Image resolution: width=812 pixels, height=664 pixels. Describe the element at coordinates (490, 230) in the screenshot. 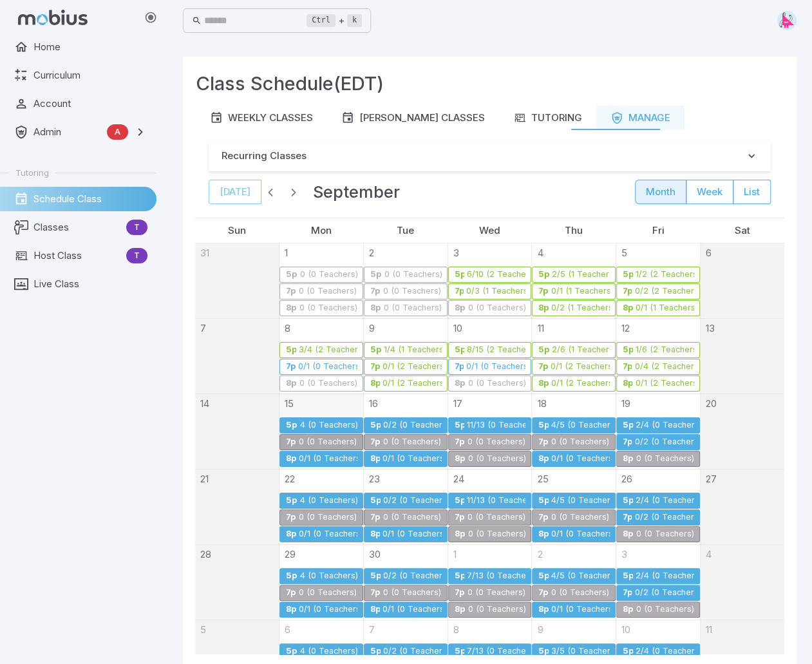

I see `a: Wednesday` at that location.